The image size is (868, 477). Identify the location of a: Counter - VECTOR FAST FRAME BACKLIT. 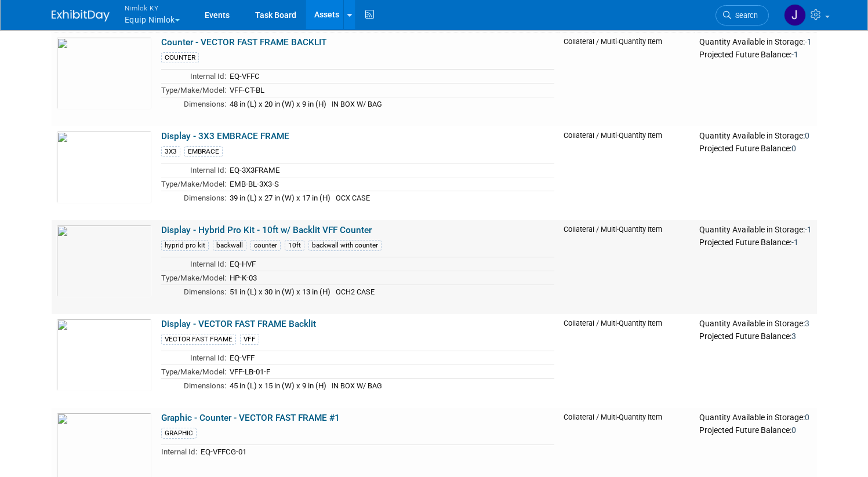
(244, 42).